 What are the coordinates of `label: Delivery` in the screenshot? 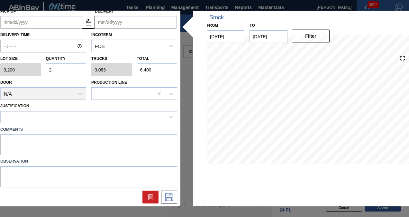 It's located at (105, 11).